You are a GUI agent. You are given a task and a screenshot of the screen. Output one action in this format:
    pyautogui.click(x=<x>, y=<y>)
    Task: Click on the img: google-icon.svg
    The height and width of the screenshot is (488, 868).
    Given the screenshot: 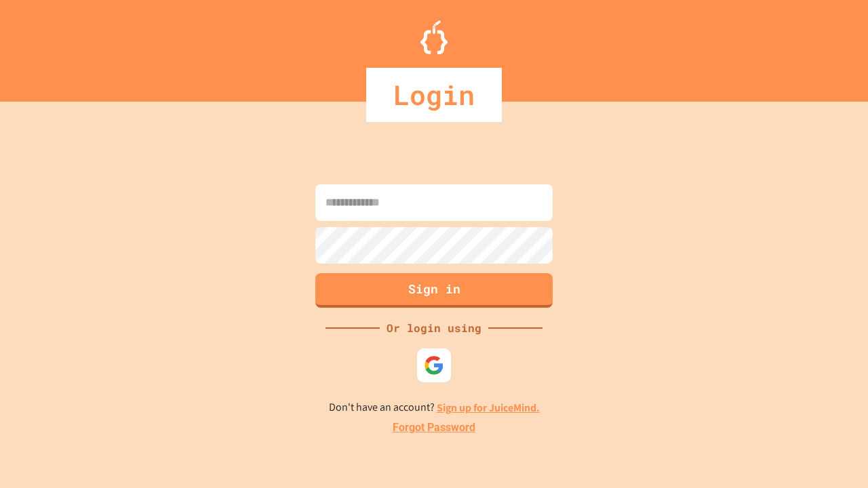 What is the action you would take?
    pyautogui.click(x=434, y=365)
    